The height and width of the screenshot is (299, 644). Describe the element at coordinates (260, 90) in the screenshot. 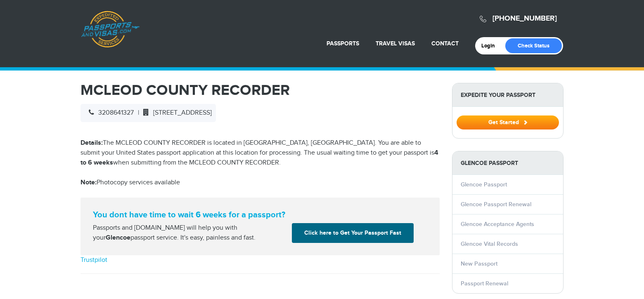

I see `h1: MCLEOD COUNTY RECORDER` at that location.